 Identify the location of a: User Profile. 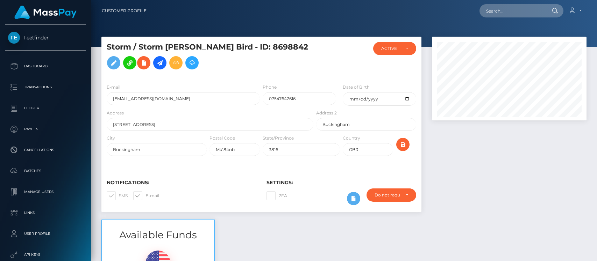
(45, 234).